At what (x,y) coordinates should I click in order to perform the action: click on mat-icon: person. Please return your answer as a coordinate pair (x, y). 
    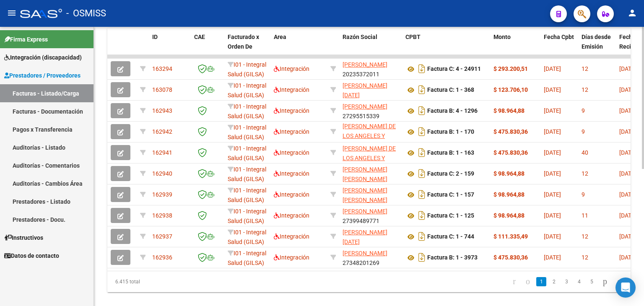
    Looking at the image, I should click on (632, 13).